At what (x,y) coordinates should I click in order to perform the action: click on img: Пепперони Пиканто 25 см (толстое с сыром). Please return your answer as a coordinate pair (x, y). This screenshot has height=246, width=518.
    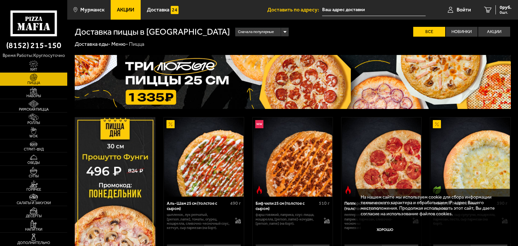
    Looking at the image, I should click on (382, 157).